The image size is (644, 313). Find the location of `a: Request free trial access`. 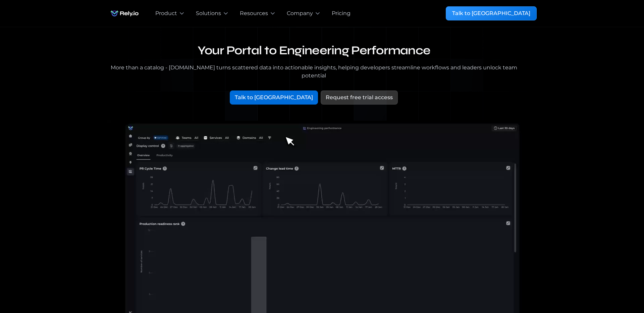

a: Request free trial access is located at coordinates (359, 97).